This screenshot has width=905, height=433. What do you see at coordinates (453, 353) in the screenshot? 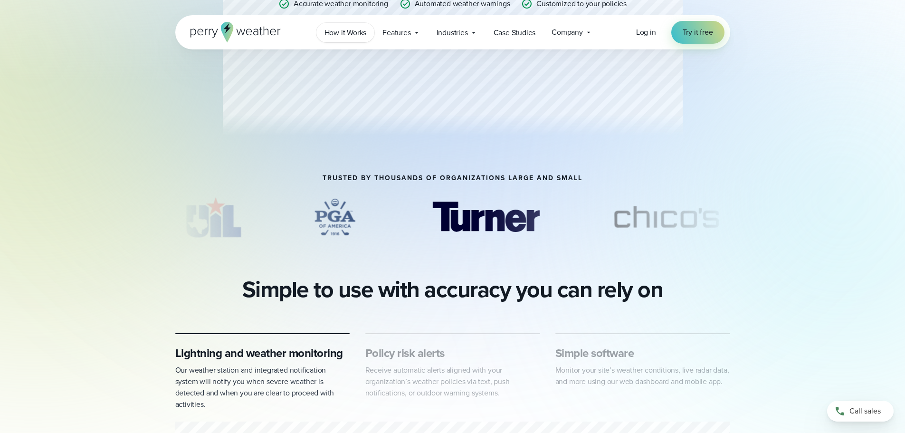
I see `h3: Policy risk alerts` at bounding box center [453, 353].